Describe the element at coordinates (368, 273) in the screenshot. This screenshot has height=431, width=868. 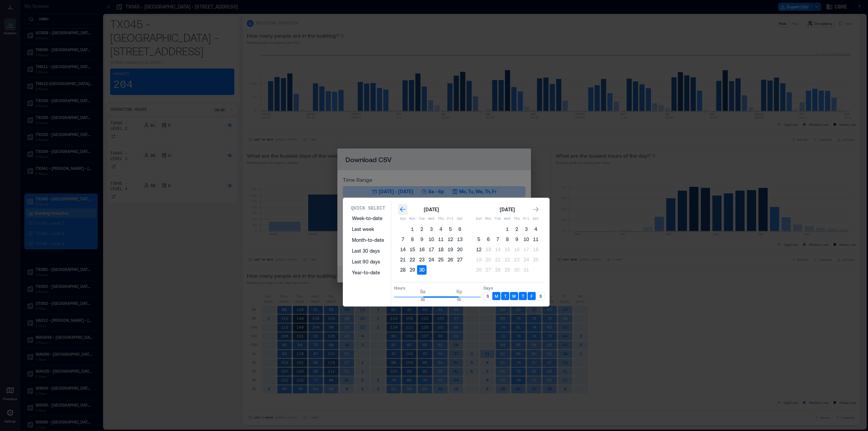
I see `button: Year-to-date` at that location.